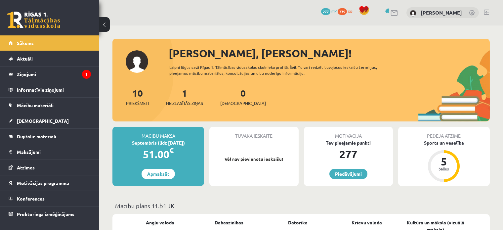 The image size is (503, 230). Describe the element at coordinates (367, 222) in the screenshot. I see `a: Krievu valoda` at that location.